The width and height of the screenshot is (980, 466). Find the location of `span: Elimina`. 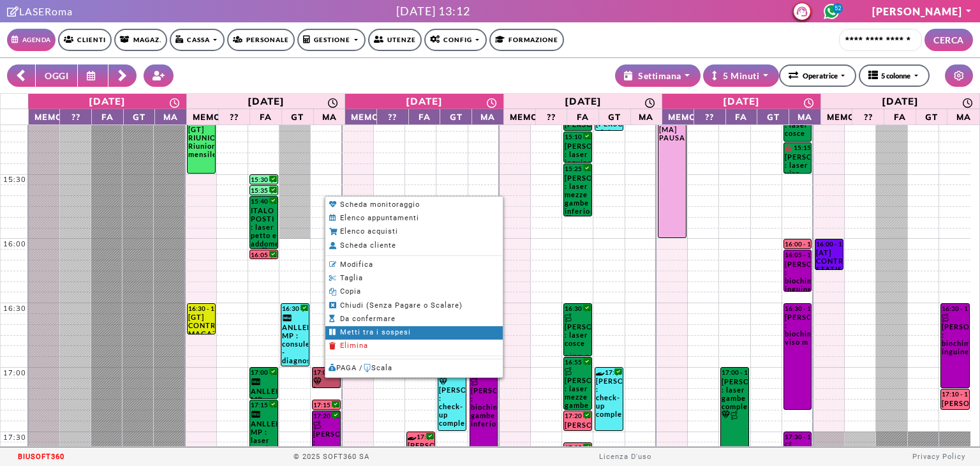

span: Elimina is located at coordinates (354, 345).